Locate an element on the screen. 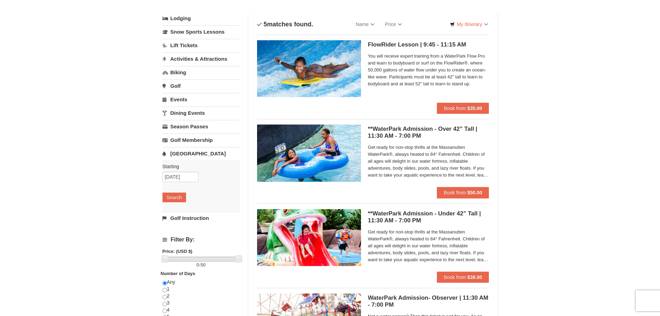 This screenshot has width=660, height=316. strong: Number of Days is located at coordinates (178, 273).